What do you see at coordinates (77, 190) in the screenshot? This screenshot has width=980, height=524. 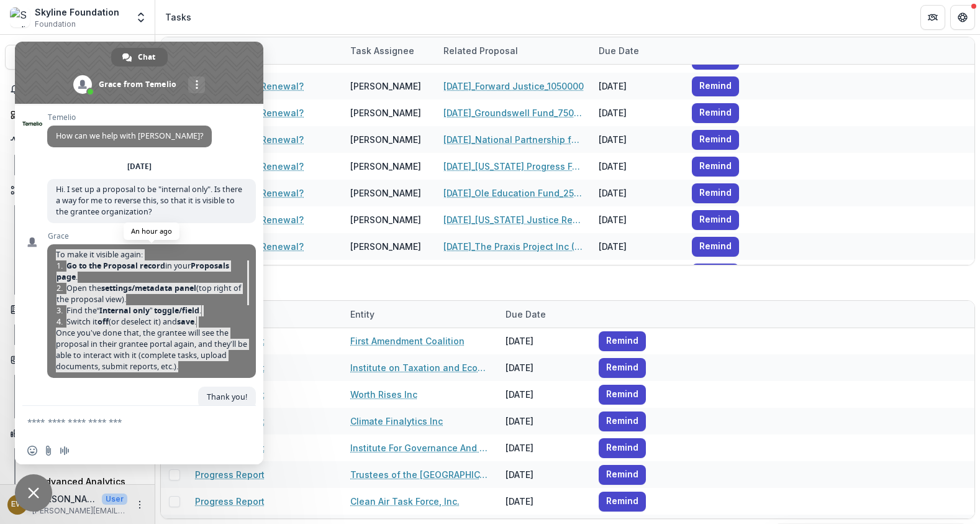 I see `button: Open Workflows` at bounding box center [77, 190].